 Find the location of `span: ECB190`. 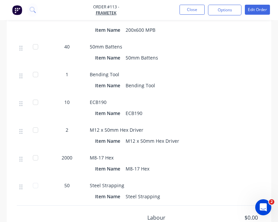

span: ECB190 is located at coordinates (98, 102).